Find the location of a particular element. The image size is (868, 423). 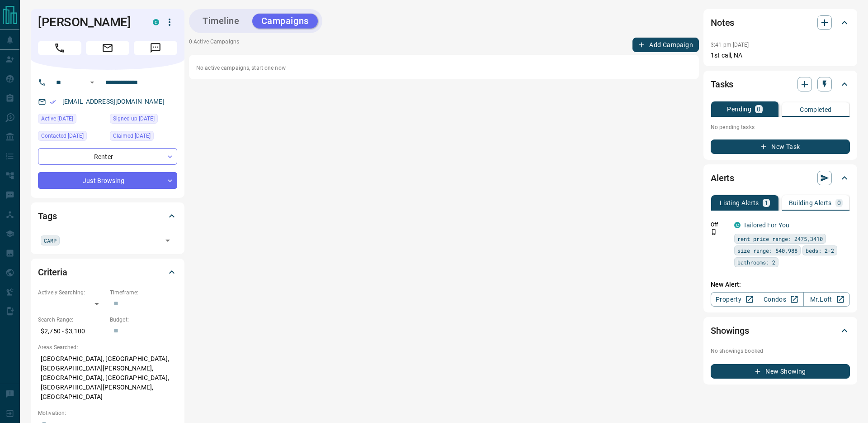

p: 1 is located at coordinates (766, 203).